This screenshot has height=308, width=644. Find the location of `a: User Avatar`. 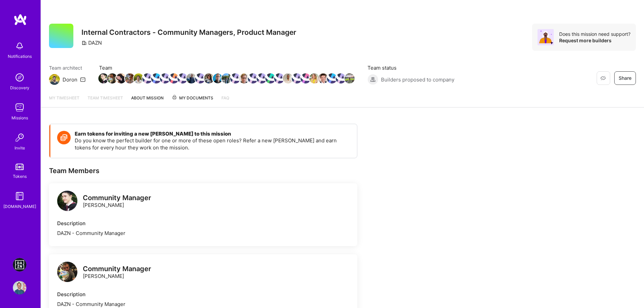

a: User Avatar is located at coordinates (19, 288).